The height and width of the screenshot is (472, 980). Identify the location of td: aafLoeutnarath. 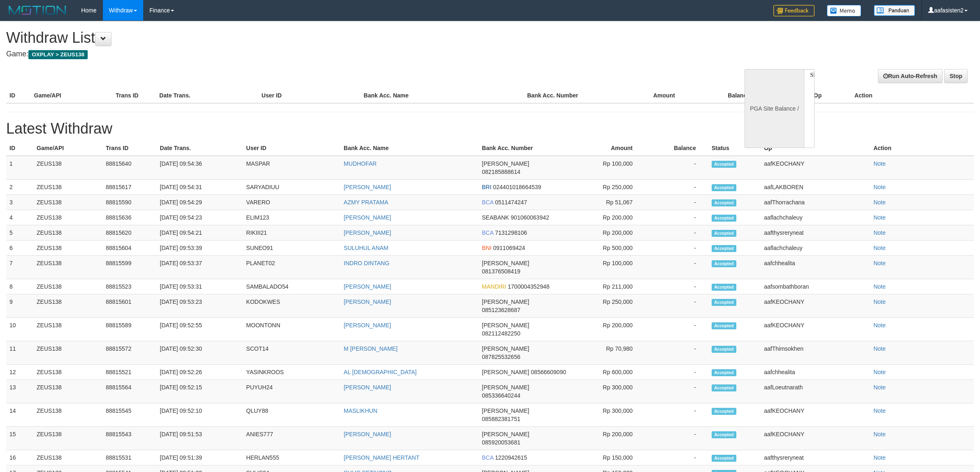
(815, 392).